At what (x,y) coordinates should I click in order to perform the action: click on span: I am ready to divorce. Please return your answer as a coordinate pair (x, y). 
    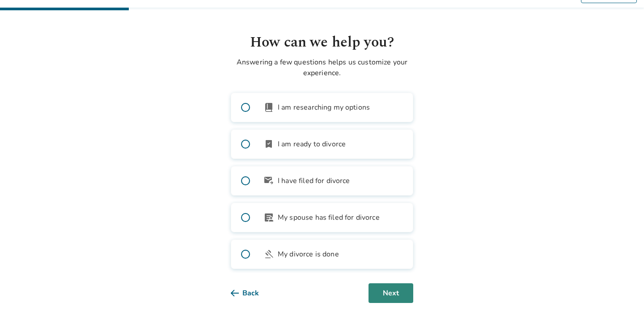
    Looking at the image, I should click on (312, 144).